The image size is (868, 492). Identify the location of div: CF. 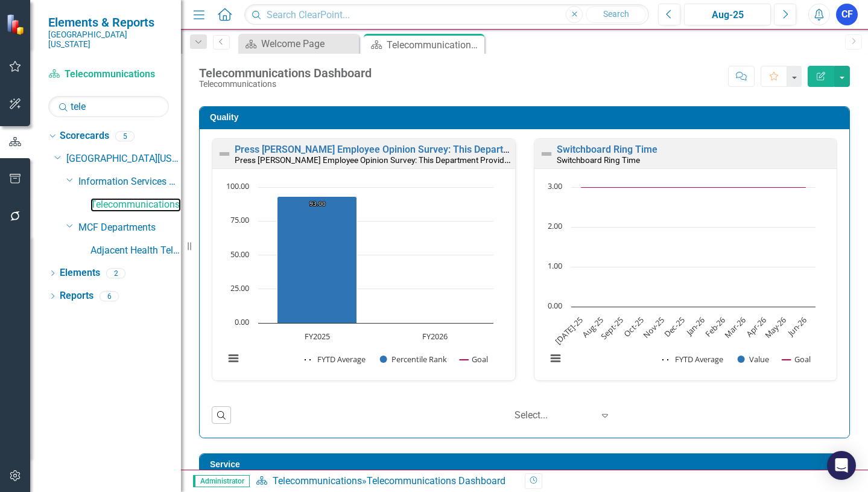
(846, 14).